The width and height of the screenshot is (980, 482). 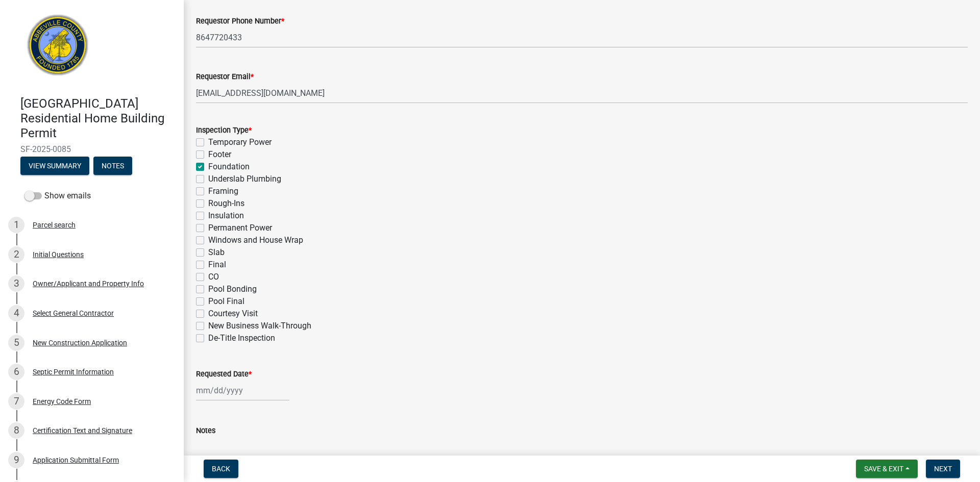 What do you see at coordinates (113, 165) in the screenshot?
I see `button: Notes` at bounding box center [113, 165].